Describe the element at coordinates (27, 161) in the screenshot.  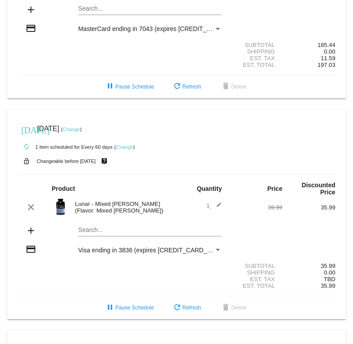
I see `mat-icon: lock_open` at that location.